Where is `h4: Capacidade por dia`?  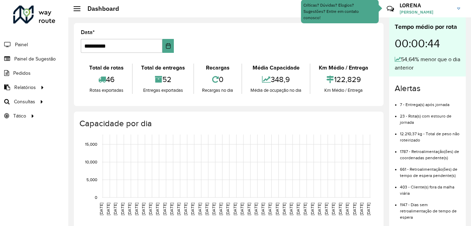
h4: Capacidade por dia is located at coordinates (228, 124).